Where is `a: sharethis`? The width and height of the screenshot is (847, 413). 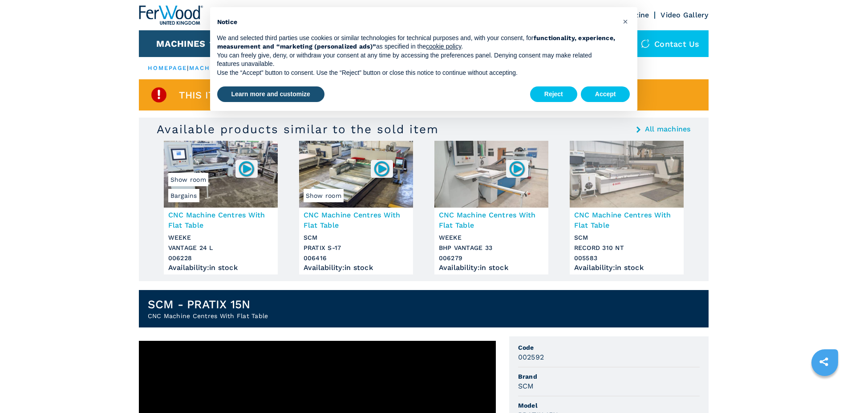 a: sharethis is located at coordinates (824, 361).